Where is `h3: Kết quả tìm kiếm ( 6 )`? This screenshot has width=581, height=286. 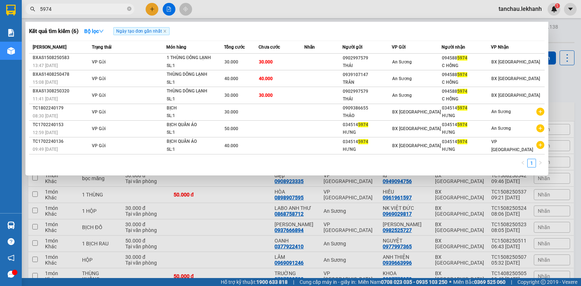 h3: Kết quả tìm kiếm ( 6 ) is located at coordinates (54, 31).